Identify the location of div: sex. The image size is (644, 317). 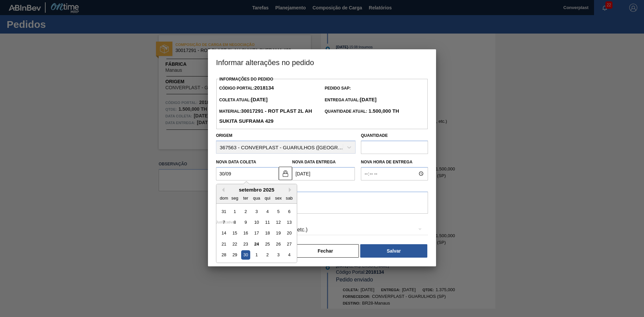
(278, 198).